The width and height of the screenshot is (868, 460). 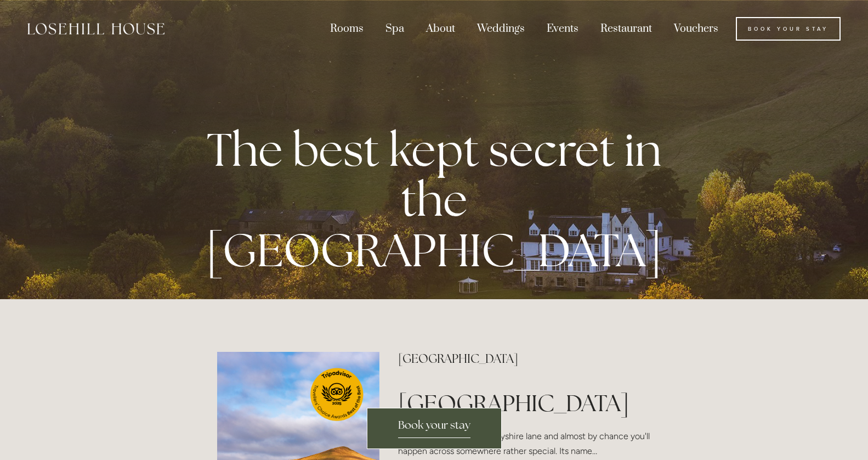 I want to click on div: Weddings, so click(x=501, y=29).